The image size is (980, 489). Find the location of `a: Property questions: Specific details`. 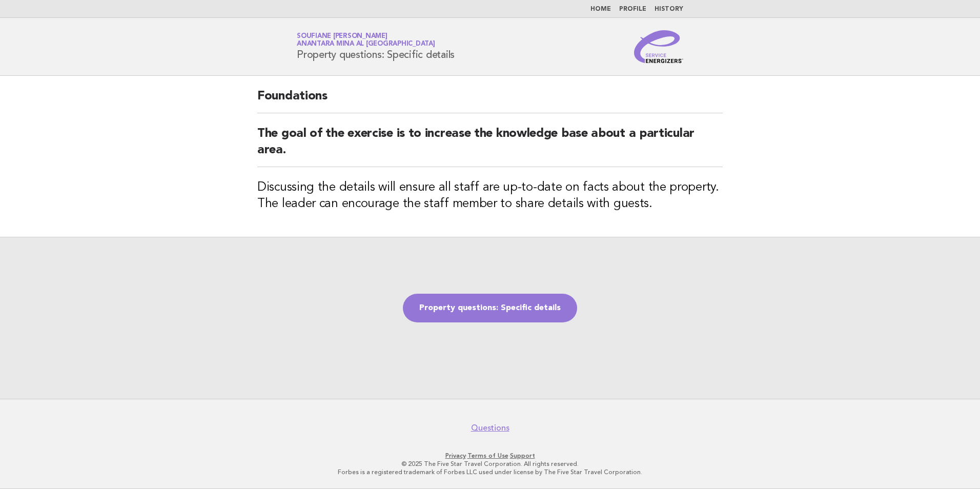

a: Property questions: Specific details is located at coordinates (490, 308).